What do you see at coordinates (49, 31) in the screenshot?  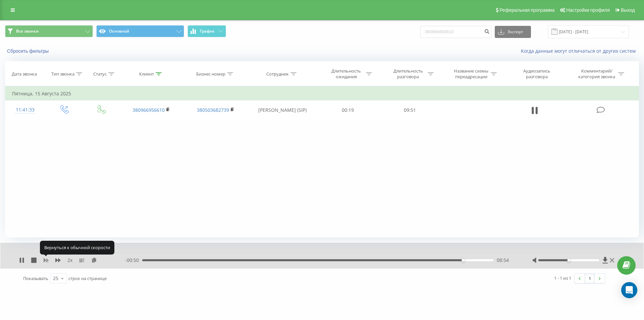 I see `button: Все звонки` at bounding box center [49, 31].